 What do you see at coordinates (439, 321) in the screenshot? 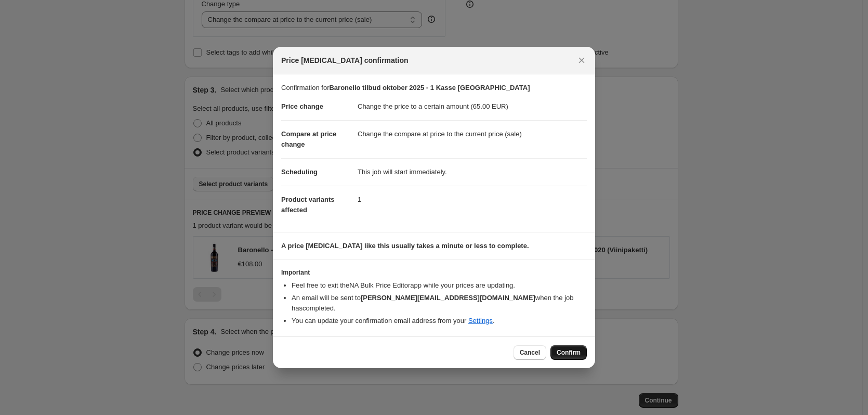
I see `li: You can update your confirmation email address from your .` at bounding box center [439, 321].